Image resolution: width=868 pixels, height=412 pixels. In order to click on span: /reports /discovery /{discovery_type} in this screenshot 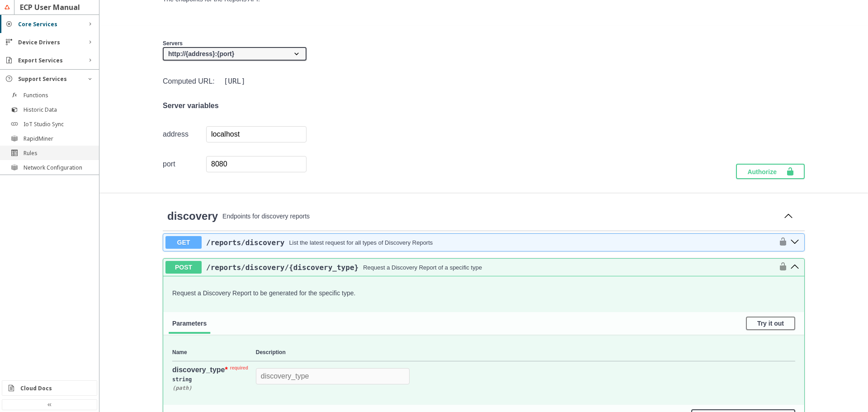, I will do `click(282, 267)`.